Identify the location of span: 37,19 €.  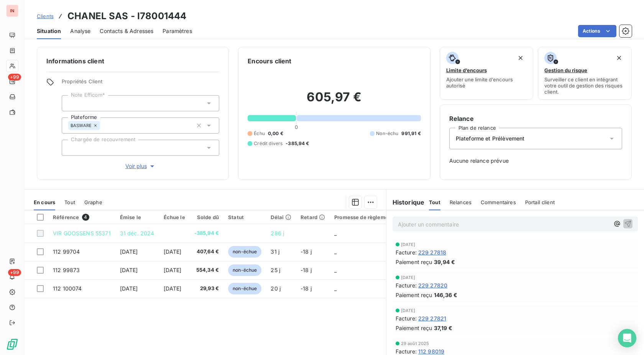
(443, 328).